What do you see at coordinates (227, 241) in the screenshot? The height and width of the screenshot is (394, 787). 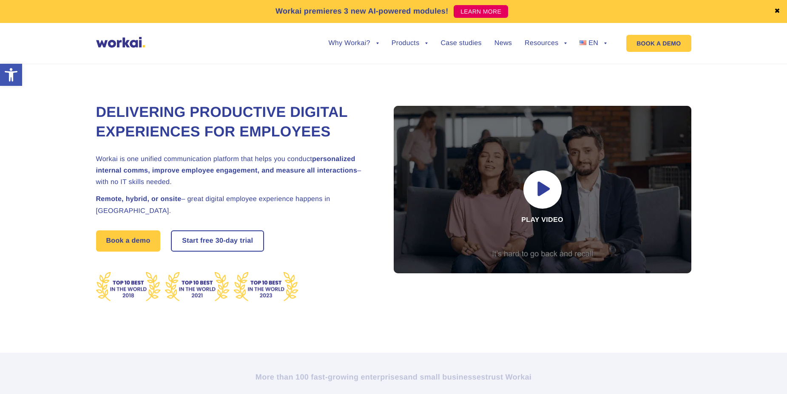 I see `i: 30-day` at bounding box center [227, 241].